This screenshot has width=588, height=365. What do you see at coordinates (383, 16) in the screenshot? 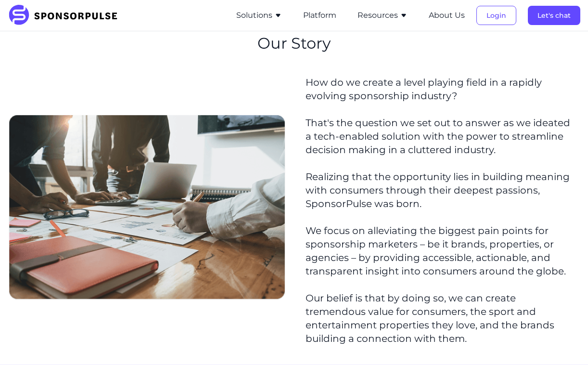
I see `button: Resources` at bounding box center [383, 16].